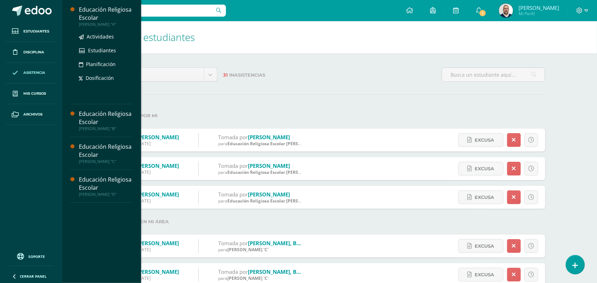 This screenshot has height=283, width=597. Describe the element at coordinates (159, 75) in the screenshot. I see `span: Hoy` at that location.